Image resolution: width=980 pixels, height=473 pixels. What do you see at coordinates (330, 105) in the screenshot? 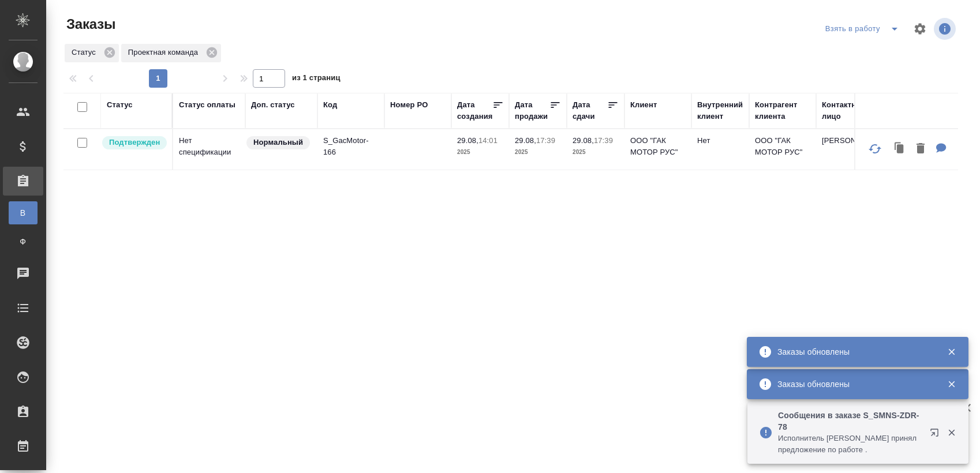
I see `div: Код` at bounding box center [330, 105].